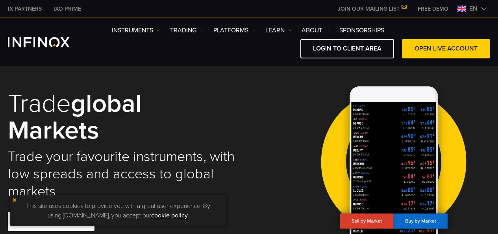 This screenshot has height=234, width=498. What do you see at coordinates (15, 200) in the screenshot?
I see `img: yellow close icon` at bounding box center [15, 200].